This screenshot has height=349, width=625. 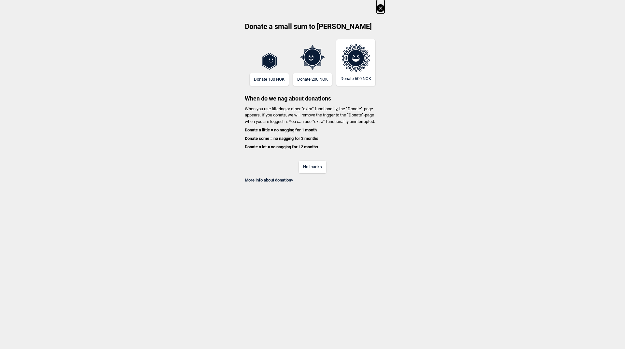 I want to click on b: Donate some = no nagging for 3 months, so click(x=281, y=138).